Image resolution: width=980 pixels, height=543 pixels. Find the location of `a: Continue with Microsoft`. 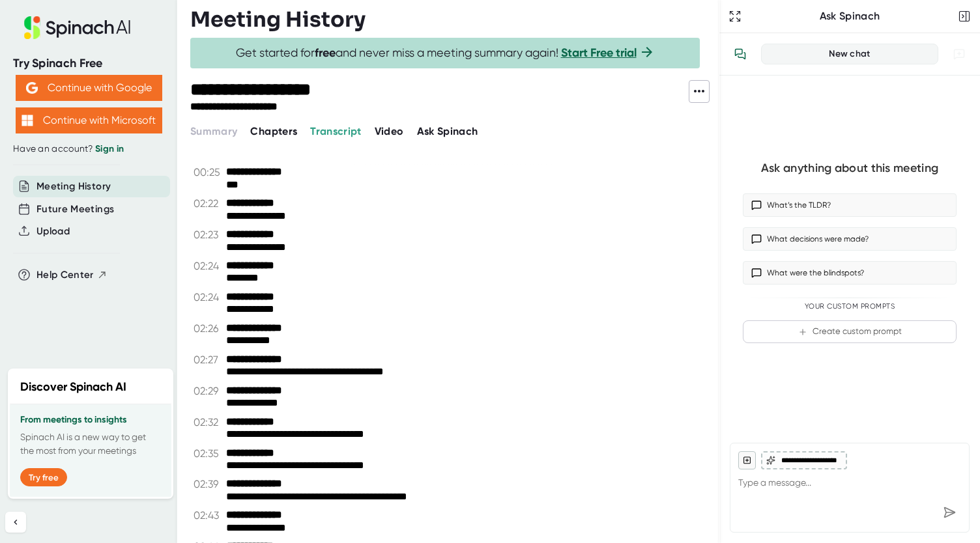

a: Continue with Microsoft is located at coordinates (88, 121).